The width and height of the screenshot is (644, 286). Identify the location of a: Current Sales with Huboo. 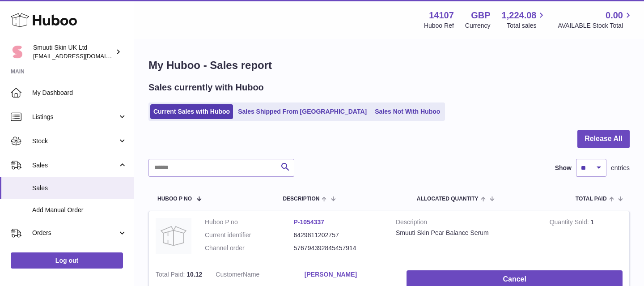
(192, 112).